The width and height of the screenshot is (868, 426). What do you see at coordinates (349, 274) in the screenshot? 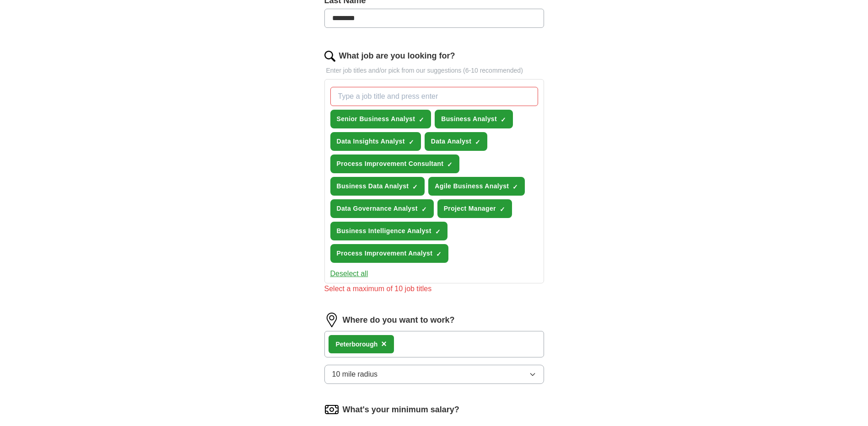
I see `button: Deselect all` at bounding box center [349, 274].